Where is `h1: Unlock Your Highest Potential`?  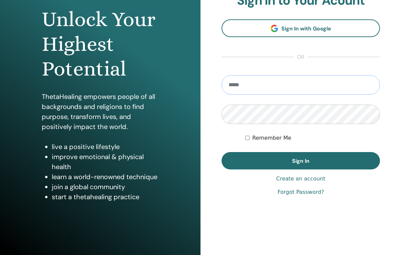 h1: Unlock Your Highest Potential is located at coordinates (100, 44).